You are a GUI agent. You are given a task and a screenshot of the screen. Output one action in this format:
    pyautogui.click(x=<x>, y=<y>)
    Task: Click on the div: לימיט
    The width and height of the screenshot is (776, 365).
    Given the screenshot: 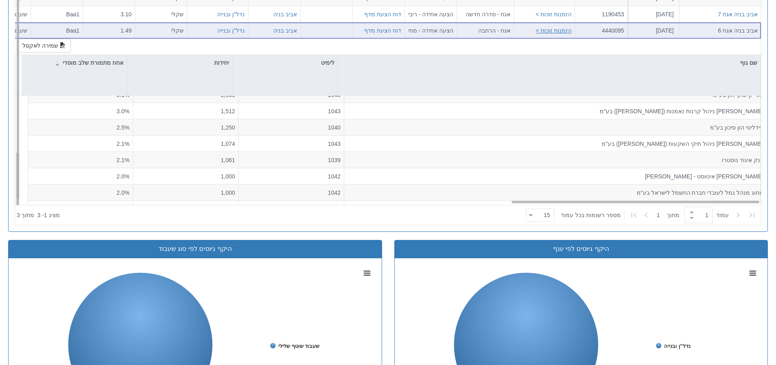 What is the action you would take?
    pyautogui.click(x=285, y=63)
    